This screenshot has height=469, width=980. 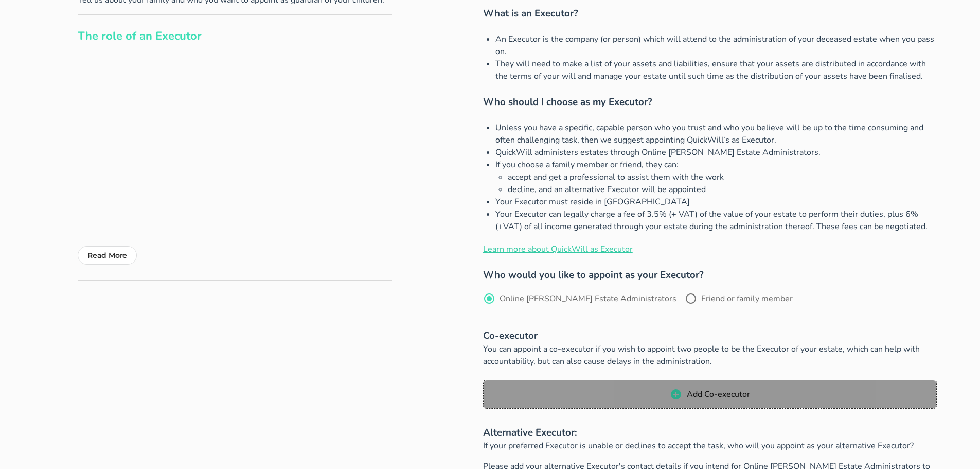 I want to click on li: Your Executor can legally charge a fee of 3.5% (+ VAT) of the value of your estate to perform the..., so click(x=716, y=220).